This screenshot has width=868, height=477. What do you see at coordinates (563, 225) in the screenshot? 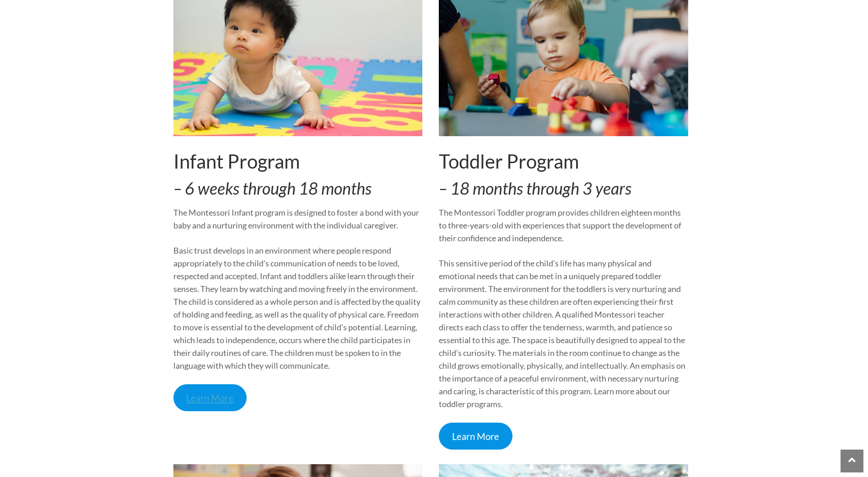
I see `p: The Montessori Toddler program provides children eighteen months to three-years-old with experien...` at bounding box center [563, 225].